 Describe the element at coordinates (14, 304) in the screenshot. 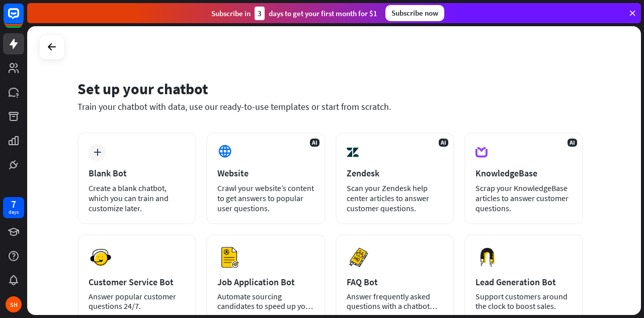

I see `div: SH` at that location.